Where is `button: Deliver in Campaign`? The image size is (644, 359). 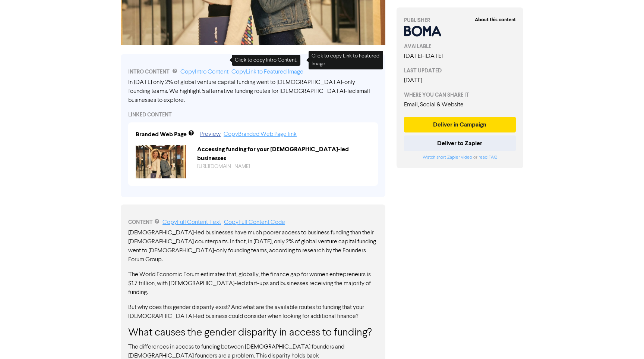
button: Deliver in Campaign is located at coordinates (460, 125).